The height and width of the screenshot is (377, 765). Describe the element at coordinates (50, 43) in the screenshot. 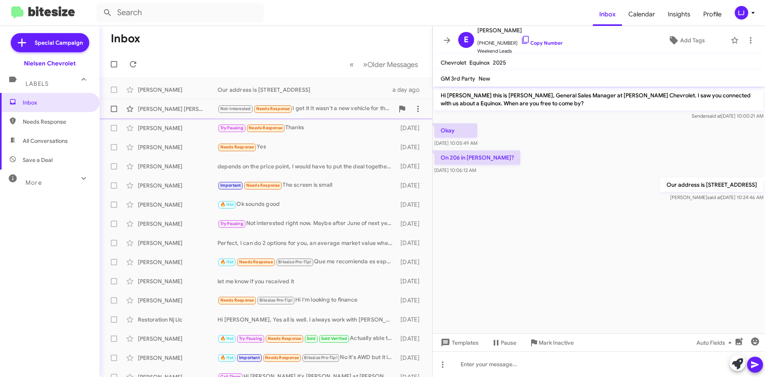

I see `a: Special Campaign` at that location.